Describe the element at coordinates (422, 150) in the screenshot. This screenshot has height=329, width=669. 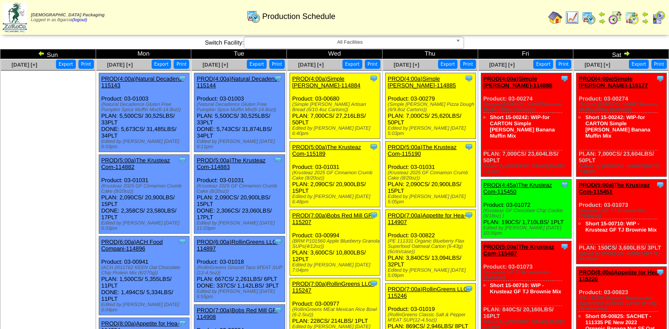
I see `a: PROD(5:00a)The Krusteaz Com-115190` at that location.